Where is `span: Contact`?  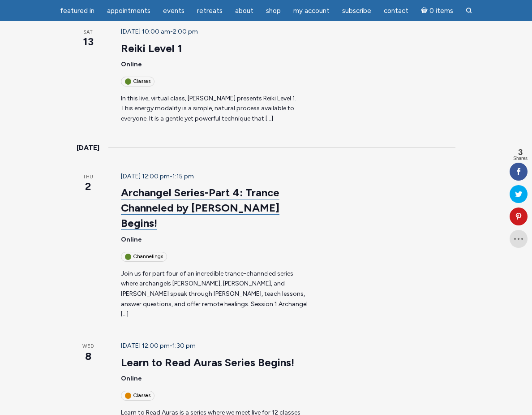
span: Contact is located at coordinates (396, 11).